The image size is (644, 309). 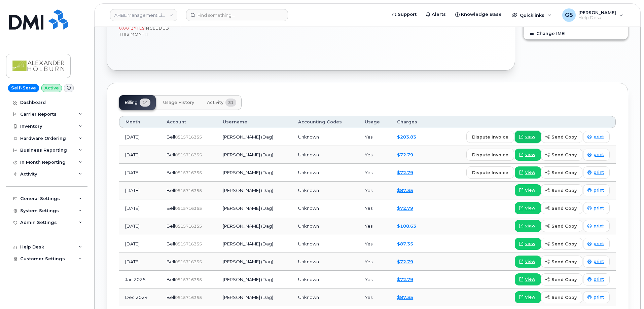 I want to click on button: Change IMEI, so click(x=576, y=33).